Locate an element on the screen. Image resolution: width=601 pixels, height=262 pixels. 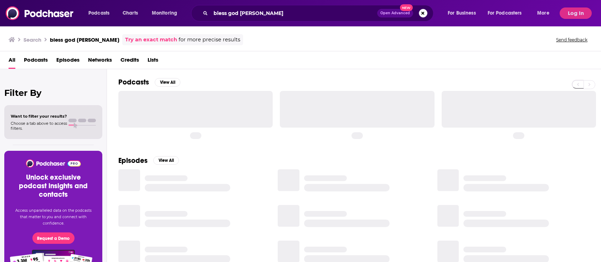
span: Charts is located at coordinates (130, 13).